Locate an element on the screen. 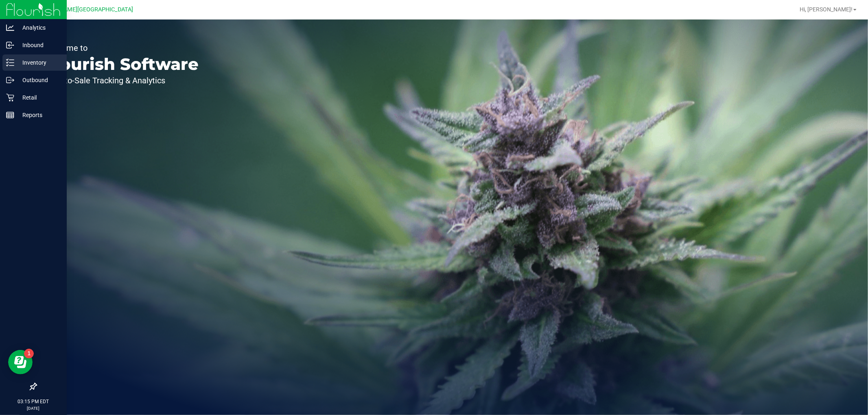  inline-svg: Inbound is located at coordinates (10, 45).